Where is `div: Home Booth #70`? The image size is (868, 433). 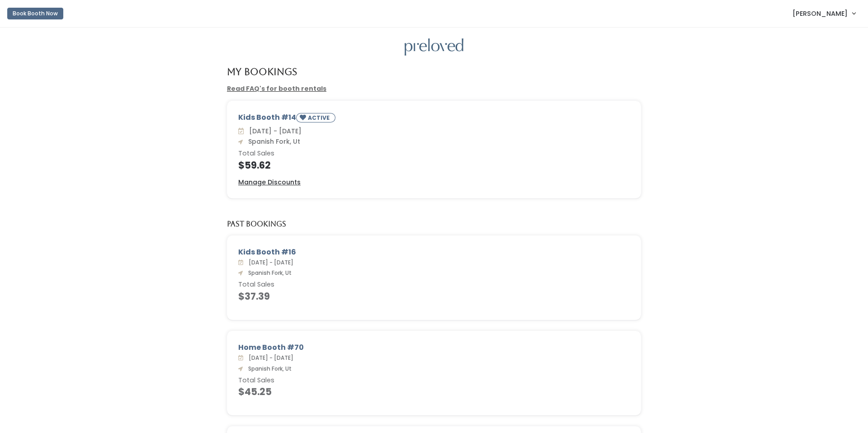
div: Home Booth #70 is located at coordinates (434, 348).